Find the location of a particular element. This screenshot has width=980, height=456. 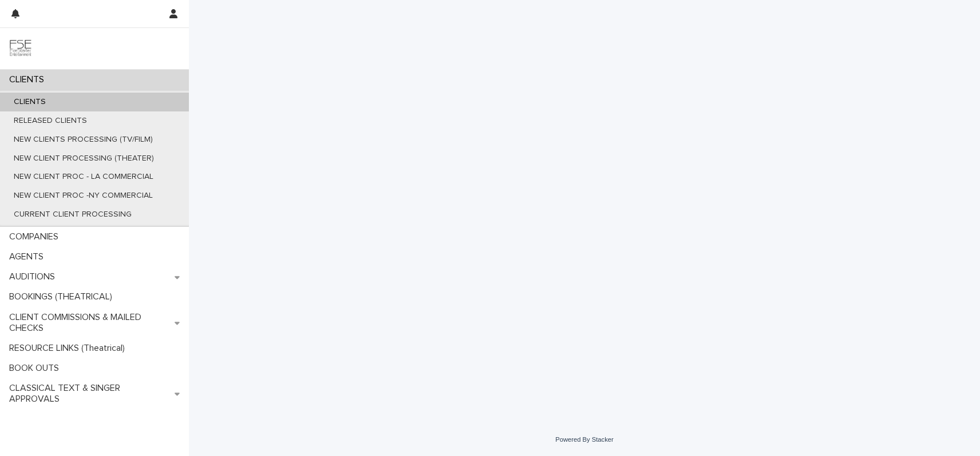

p: RESOURCE LINKS (Theatrical) is located at coordinates (69, 348).